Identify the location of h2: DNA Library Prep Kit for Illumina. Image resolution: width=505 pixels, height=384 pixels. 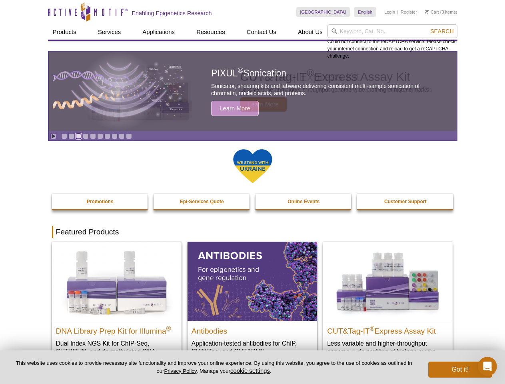
(117, 329).